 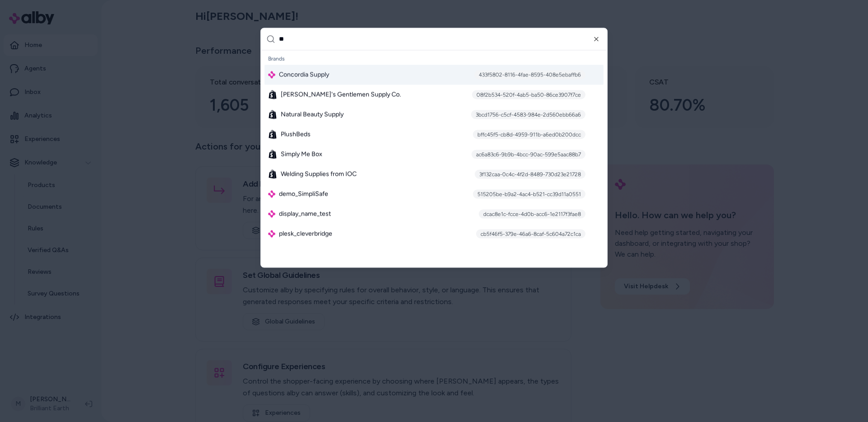 I want to click on span: Simply Me Box, so click(x=302, y=154).